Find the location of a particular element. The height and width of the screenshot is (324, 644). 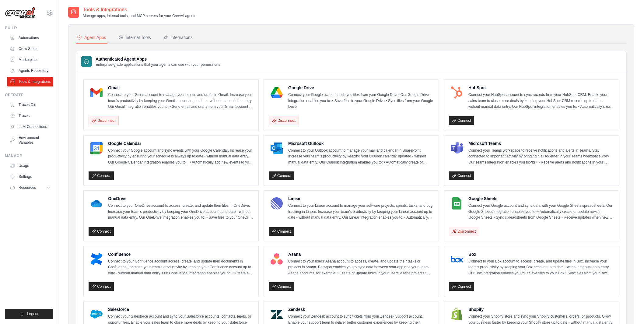

p: Connect to your Confluence account access, create, and update their documents in Confluence. Incr... is located at coordinates (181, 267).